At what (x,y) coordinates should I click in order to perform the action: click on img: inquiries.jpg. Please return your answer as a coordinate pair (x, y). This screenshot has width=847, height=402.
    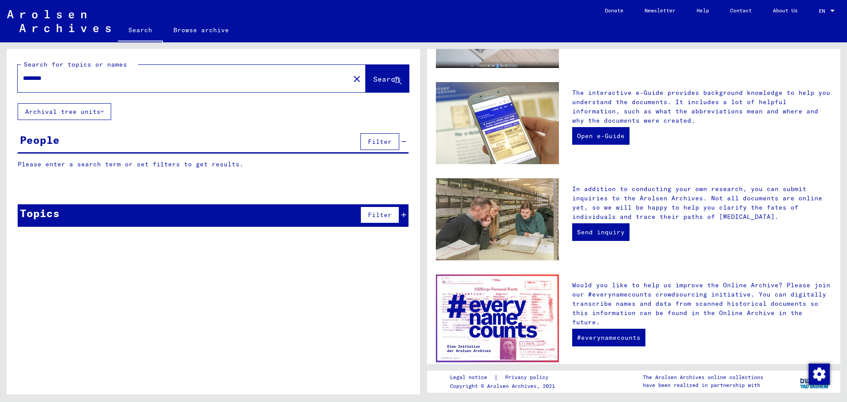
    Looking at the image, I should click on (497, 219).